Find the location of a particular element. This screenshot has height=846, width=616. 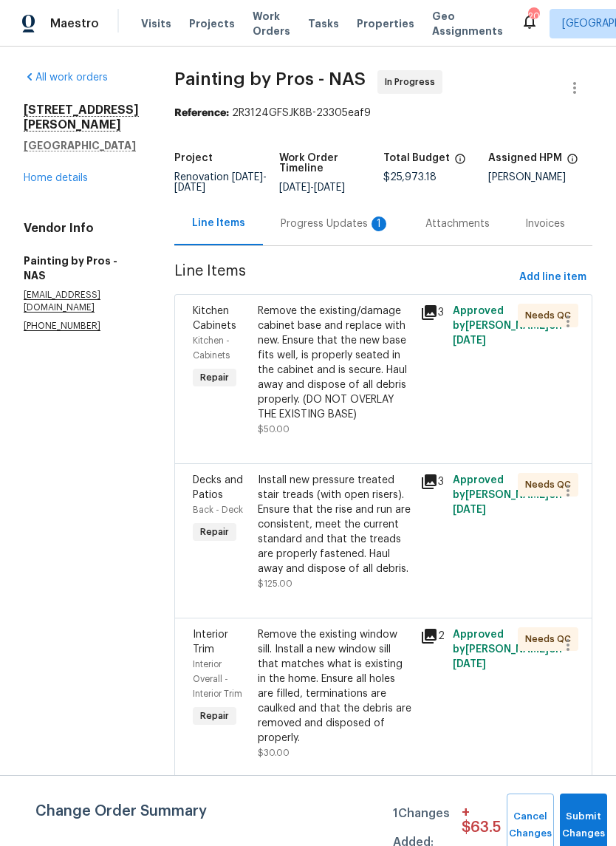

span: The hpm assigned to this work order. is located at coordinates (573, 163).